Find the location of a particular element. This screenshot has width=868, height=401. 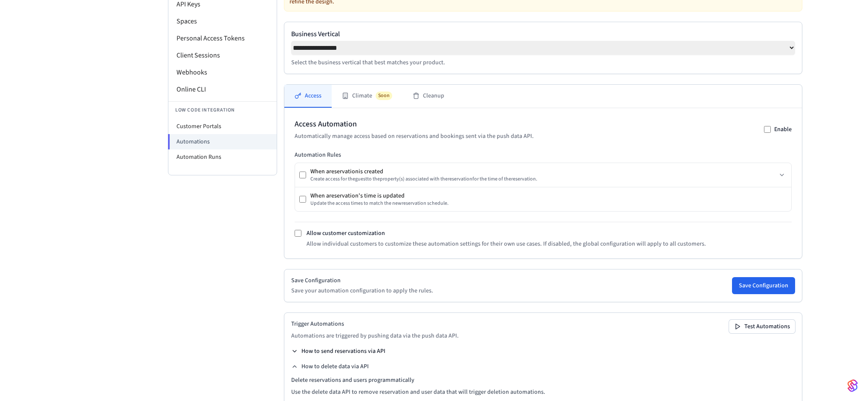

p: Use the delete data API to remove reservation and user data that will trigger deletion automations. is located at coordinates (543, 392).